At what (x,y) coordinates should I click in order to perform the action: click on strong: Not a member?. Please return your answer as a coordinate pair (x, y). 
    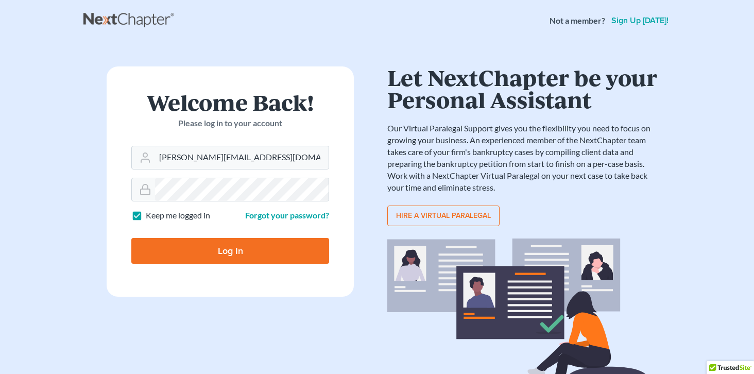
    Looking at the image, I should click on (577, 21).